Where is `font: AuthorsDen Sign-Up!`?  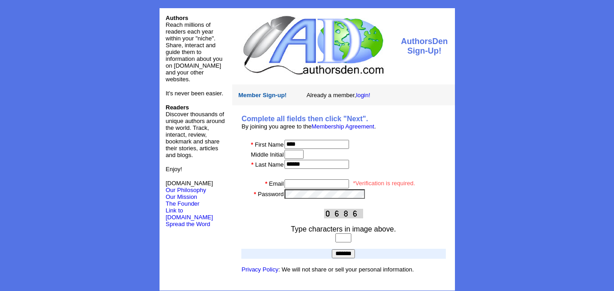 font: AuthorsDen Sign-Up! is located at coordinates (424, 46).